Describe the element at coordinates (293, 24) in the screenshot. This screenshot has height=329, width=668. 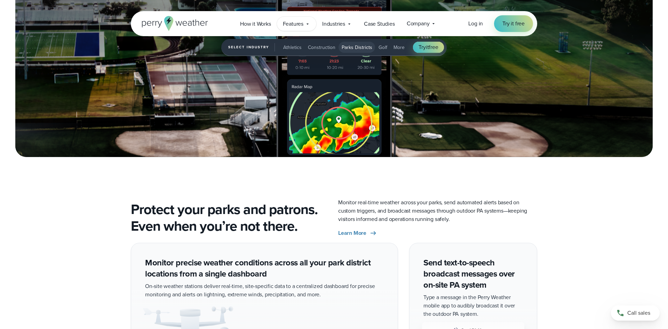
I see `span: Features` at that location.